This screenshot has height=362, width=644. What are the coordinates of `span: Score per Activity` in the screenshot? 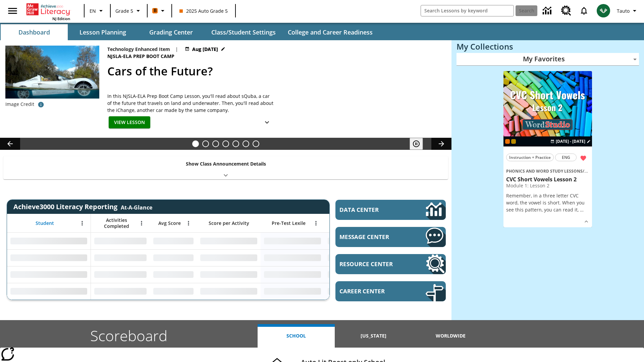 It's located at (229, 224).